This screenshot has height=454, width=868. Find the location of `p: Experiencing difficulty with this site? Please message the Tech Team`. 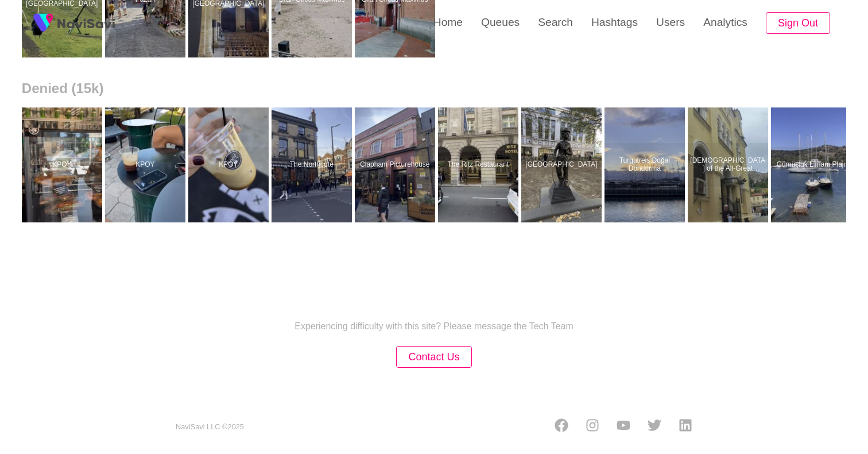

p: Experiencing difficulty with this site? Please message the Tech Team is located at coordinates (434, 326).